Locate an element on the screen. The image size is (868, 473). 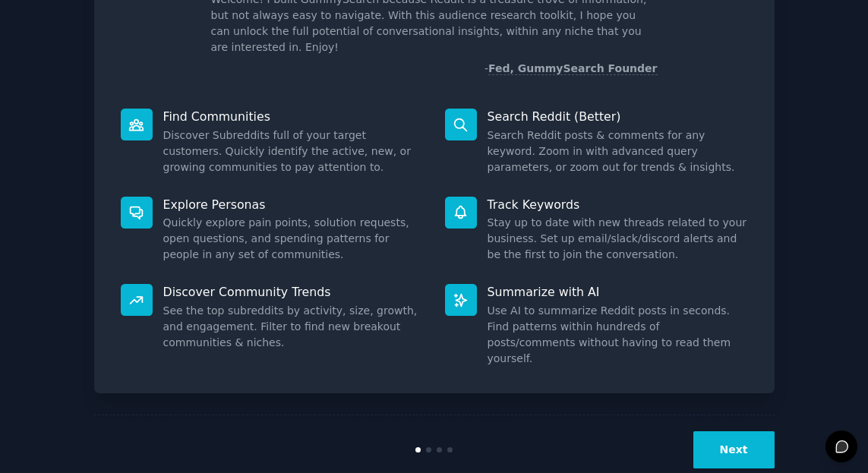
p: Track Keywords is located at coordinates (617, 205).